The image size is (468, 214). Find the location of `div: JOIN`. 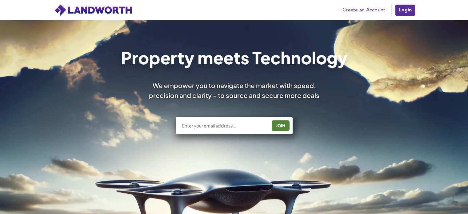

div: JOIN is located at coordinates (281, 126).